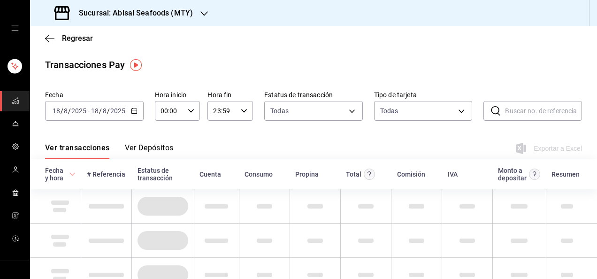 The width and height of the screenshot is (597, 279). I want to click on button: open drawer, so click(15, 28).